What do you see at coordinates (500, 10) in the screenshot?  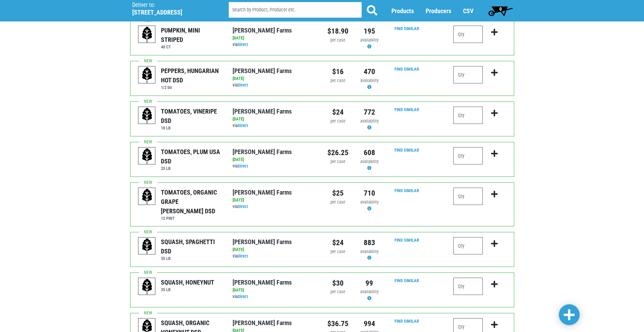 I see `a: 0` at bounding box center [500, 10].